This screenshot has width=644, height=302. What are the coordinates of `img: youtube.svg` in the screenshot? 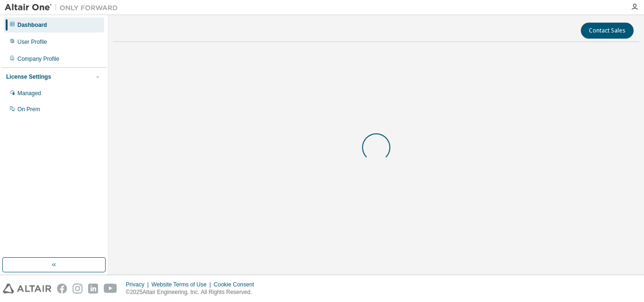 It's located at (110, 289).